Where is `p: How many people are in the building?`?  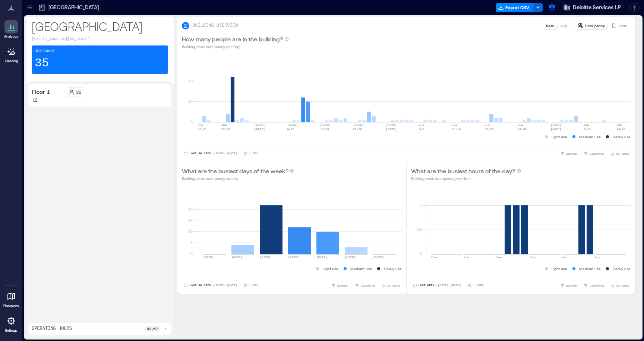
p: How many people are in the building? is located at coordinates (232, 39).